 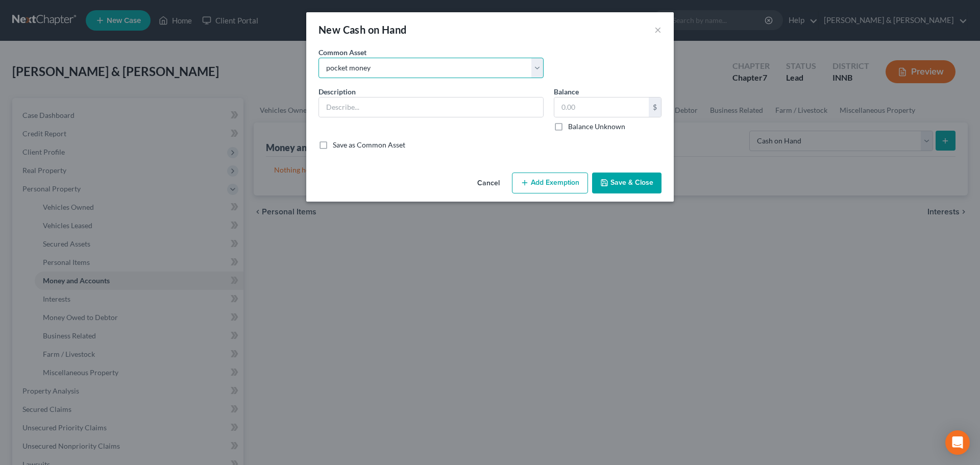 I want to click on label: Balance, so click(x=566, y=92).